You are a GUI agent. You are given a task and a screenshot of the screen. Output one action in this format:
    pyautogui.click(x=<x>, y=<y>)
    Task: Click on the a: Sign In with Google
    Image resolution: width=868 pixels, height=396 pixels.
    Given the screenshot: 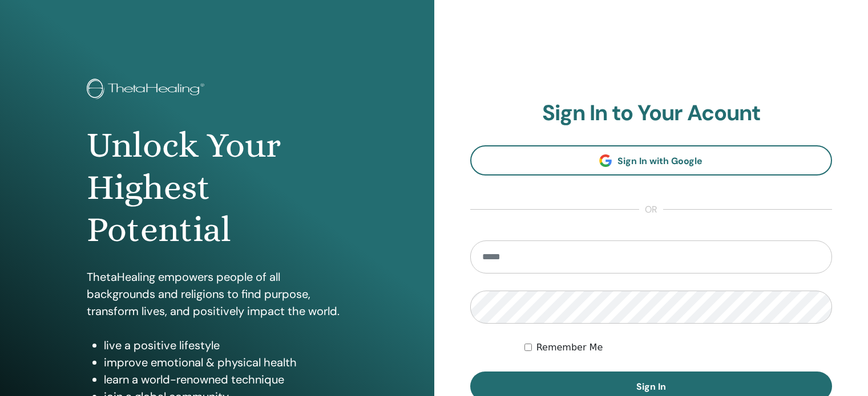 What is the action you would take?
    pyautogui.click(x=651, y=160)
    